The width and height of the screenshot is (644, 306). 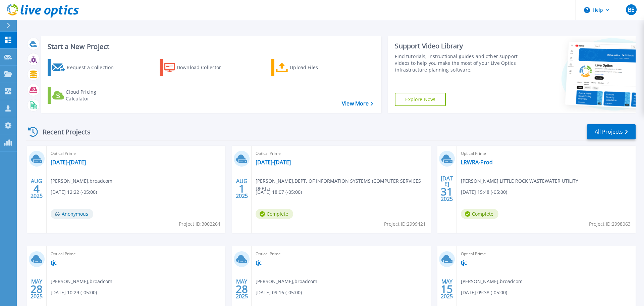 I want to click on span: Project ID: 2999421, so click(x=405, y=224).